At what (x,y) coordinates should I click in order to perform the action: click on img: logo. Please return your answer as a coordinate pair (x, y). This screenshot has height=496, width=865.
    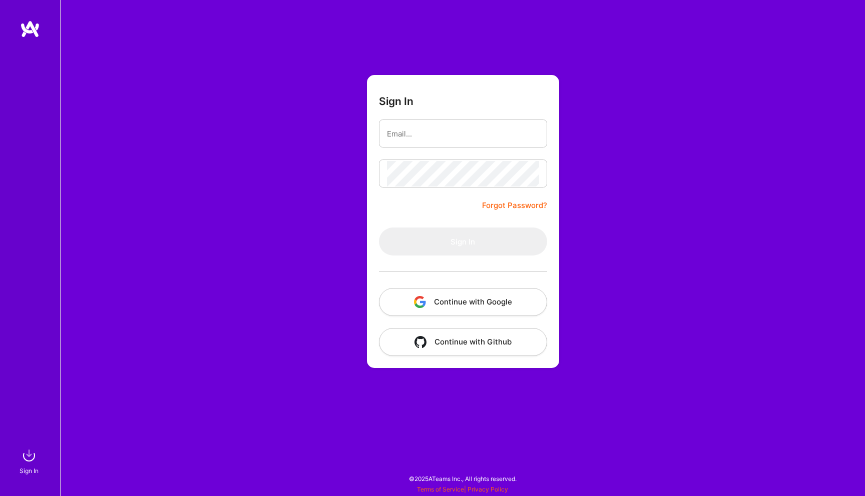
    Looking at the image, I should click on (30, 29).